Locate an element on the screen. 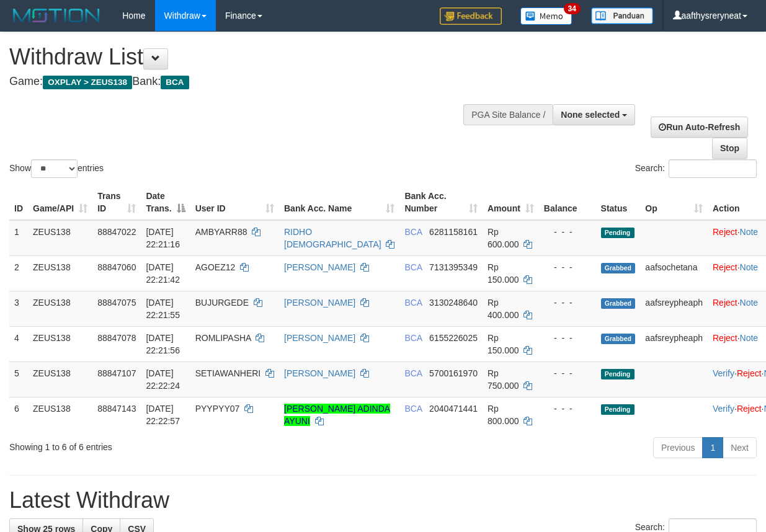 This screenshot has height=532, width=766. span: 88847143 is located at coordinates (116, 409).